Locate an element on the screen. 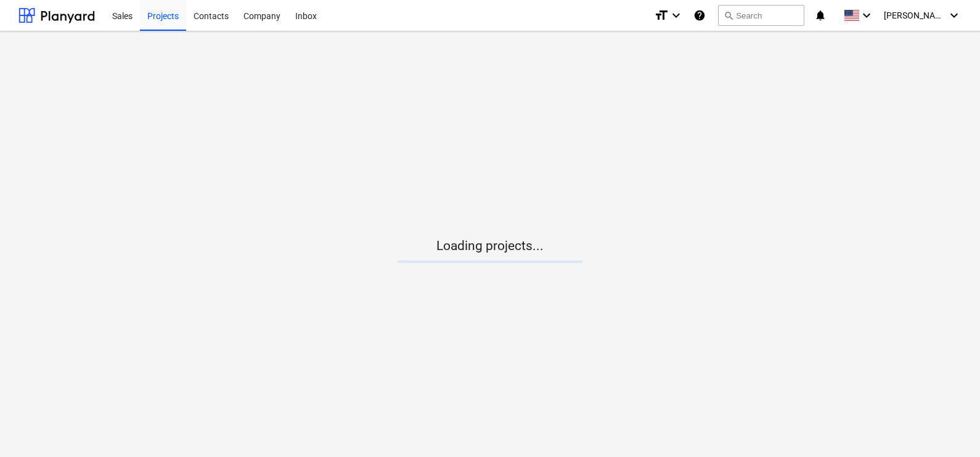 The image size is (980, 457). i: notifications is located at coordinates (821, 16).